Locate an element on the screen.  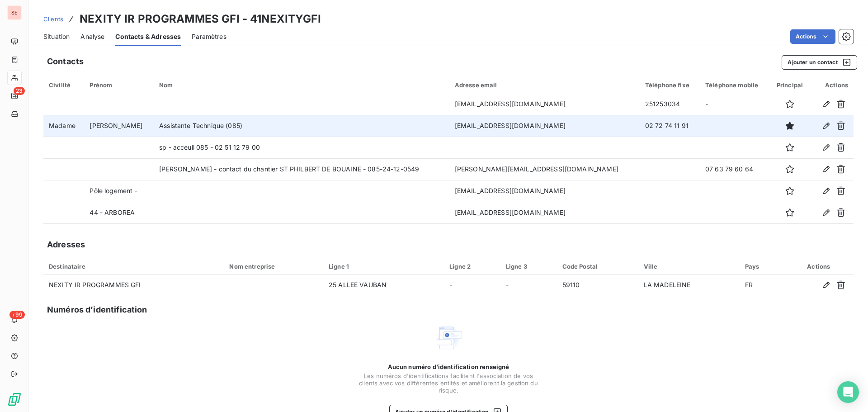
h5: Contacts is located at coordinates (65, 61).